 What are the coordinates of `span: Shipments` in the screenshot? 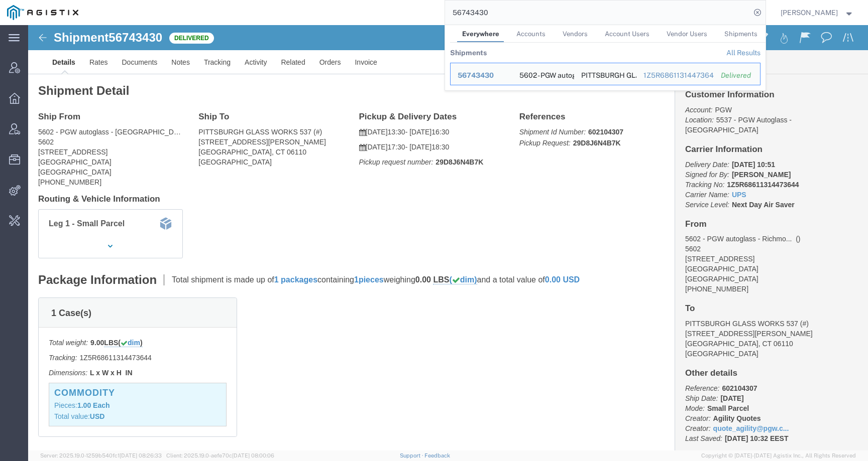 It's located at (741, 34).